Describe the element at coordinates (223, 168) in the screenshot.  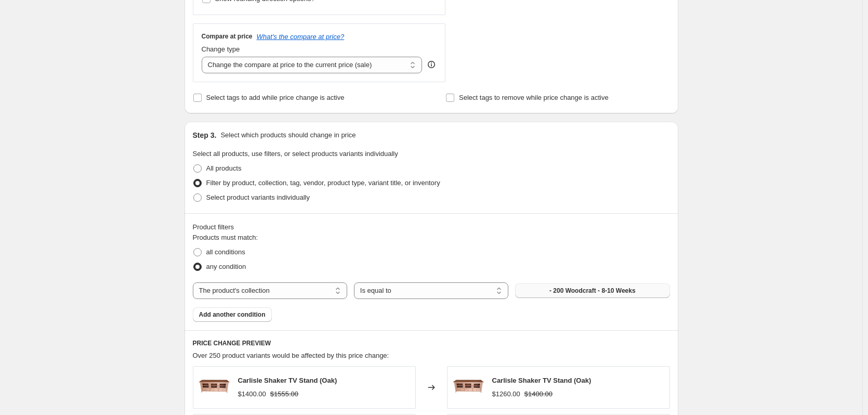
I see `span: All products` at that location.